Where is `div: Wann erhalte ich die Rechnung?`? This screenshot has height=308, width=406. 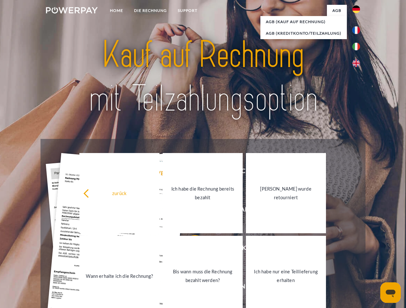 div: Wann erhalte ich die Rechnung? is located at coordinates (119, 276).